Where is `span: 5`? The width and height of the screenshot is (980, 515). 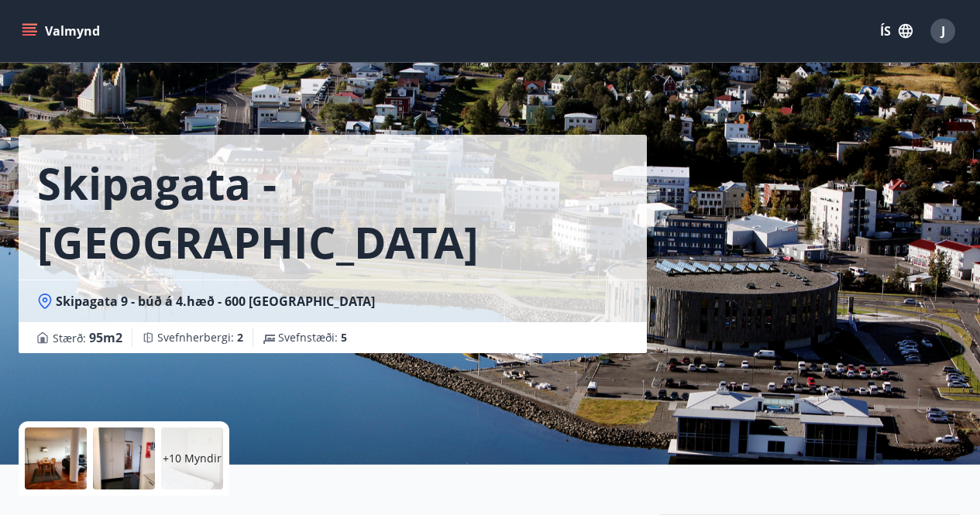
span: 5 is located at coordinates (344, 336).